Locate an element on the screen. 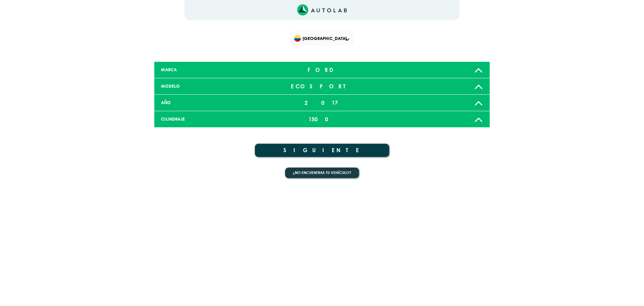 This screenshot has width=644, height=306. div: 2017 is located at coordinates (322, 103).